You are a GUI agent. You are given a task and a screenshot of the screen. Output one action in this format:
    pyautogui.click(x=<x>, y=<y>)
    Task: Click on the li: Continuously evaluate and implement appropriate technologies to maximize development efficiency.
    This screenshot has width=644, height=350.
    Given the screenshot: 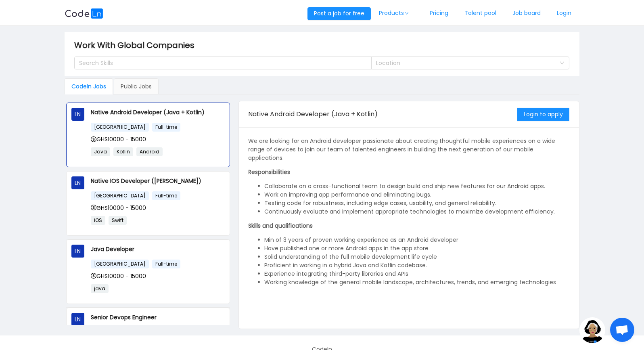 What is the action you would take?
    pyautogui.click(x=417, y=211)
    